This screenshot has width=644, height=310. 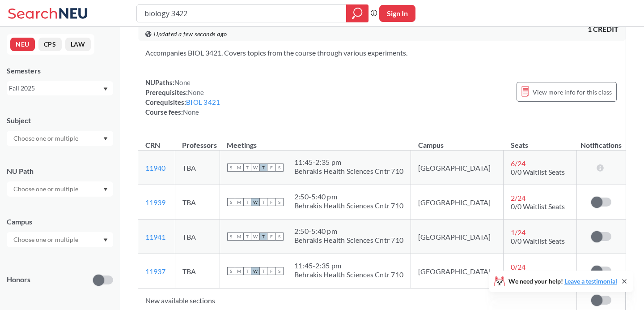 What do you see at coordinates (518, 163) in the screenshot?
I see `span: 6 / 24` at bounding box center [518, 163].